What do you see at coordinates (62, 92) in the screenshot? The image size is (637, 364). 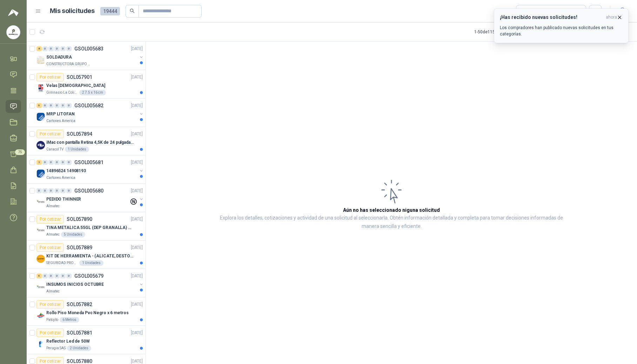 I see `p: Gimnasio La Colina` at bounding box center [62, 92].